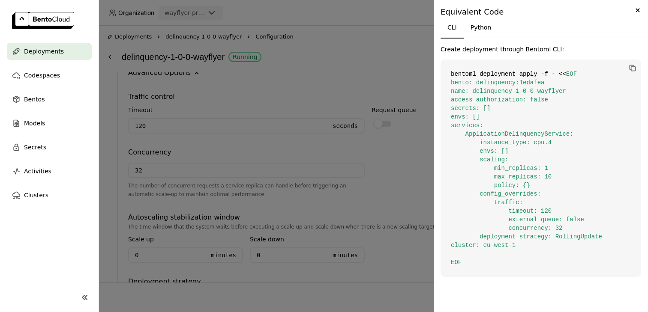  What do you see at coordinates (541, 168) in the screenshot?
I see `code: bentoml deployment apply -f - <<` at bounding box center [541, 168].